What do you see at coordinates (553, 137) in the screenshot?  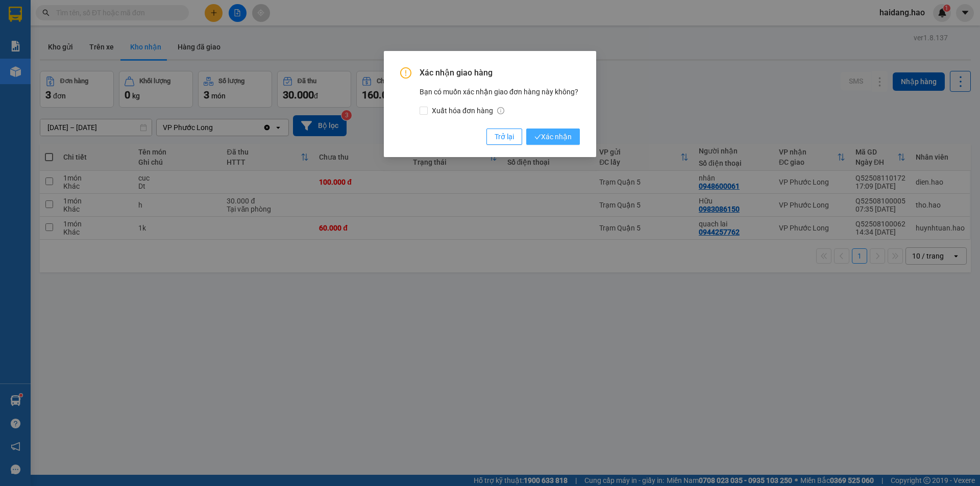 I see `span: Xác nhận` at bounding box center [553, 137].